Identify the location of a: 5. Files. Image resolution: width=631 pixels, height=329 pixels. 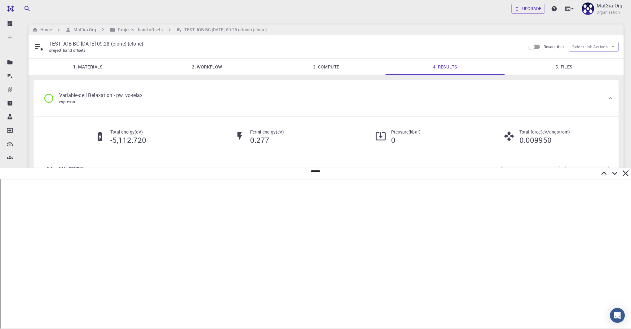
(564, 67).